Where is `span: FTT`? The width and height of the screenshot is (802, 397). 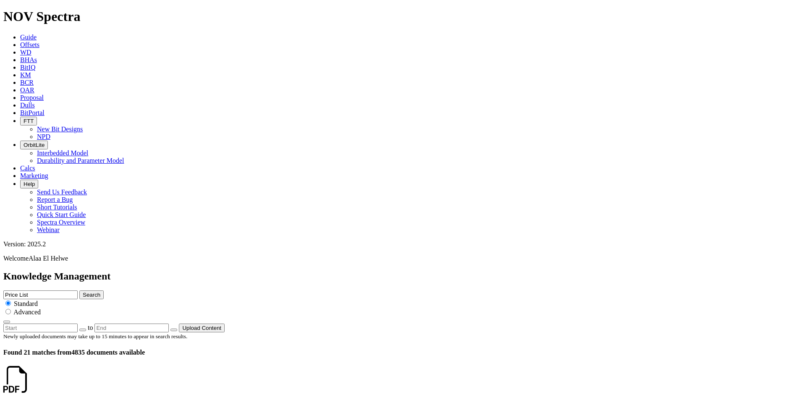 span: FTT is located at coordinates (29, 121).